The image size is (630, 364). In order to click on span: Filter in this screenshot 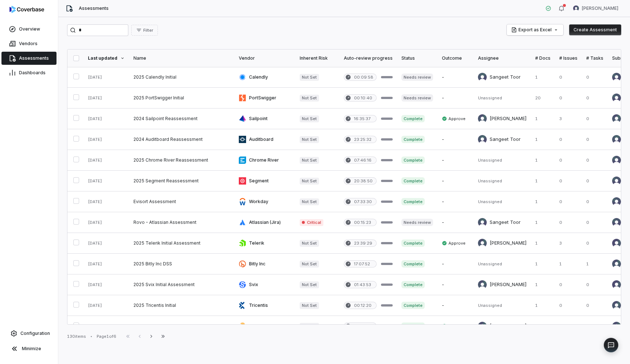, I will do `click(148, 30)`.